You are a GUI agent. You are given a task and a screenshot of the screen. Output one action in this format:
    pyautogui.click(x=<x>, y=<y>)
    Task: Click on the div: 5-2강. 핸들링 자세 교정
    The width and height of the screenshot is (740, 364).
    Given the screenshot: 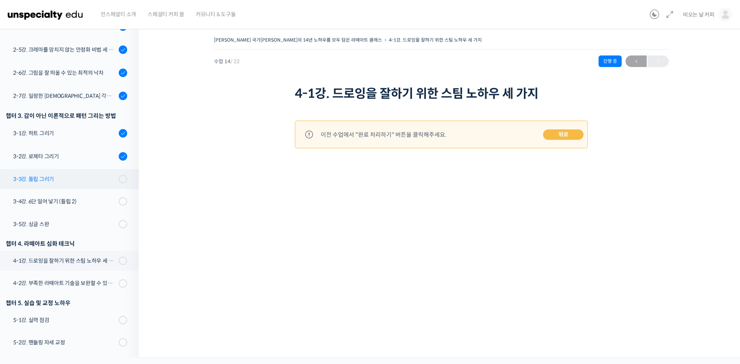 What is the action you would take?
    pyautogui.click(x=65, y=343)
    